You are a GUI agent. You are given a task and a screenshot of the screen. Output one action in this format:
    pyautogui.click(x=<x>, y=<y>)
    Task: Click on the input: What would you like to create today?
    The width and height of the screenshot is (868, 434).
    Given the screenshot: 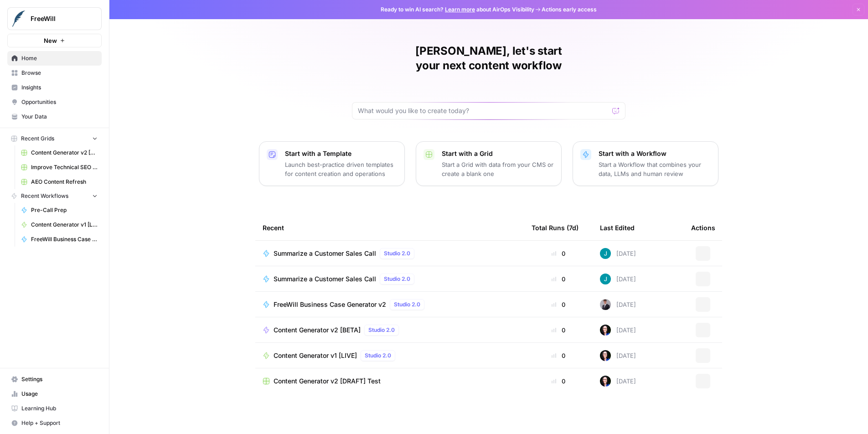 What is the action you would take?
    pyautogui.click(x=484, y=111)
    